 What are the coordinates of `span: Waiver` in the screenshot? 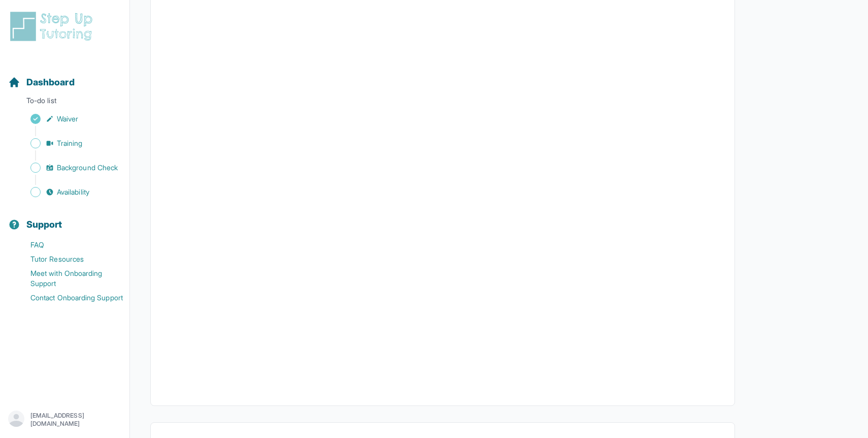 It's located at (68, 118).